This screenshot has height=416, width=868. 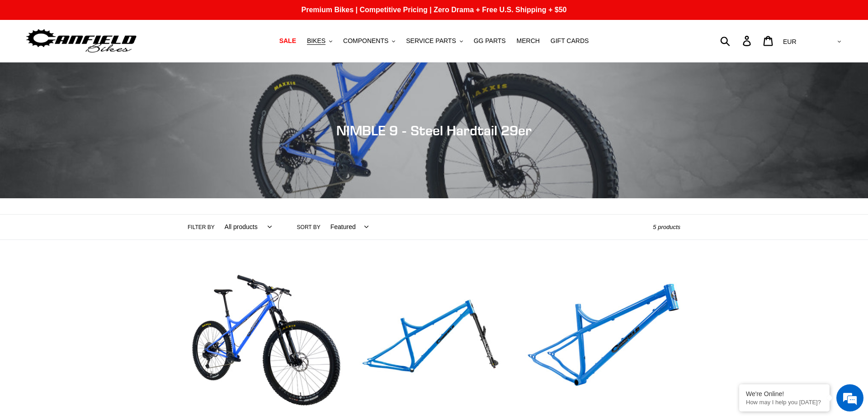 I want to click on span: 5 products, so click(x=667, y=227).